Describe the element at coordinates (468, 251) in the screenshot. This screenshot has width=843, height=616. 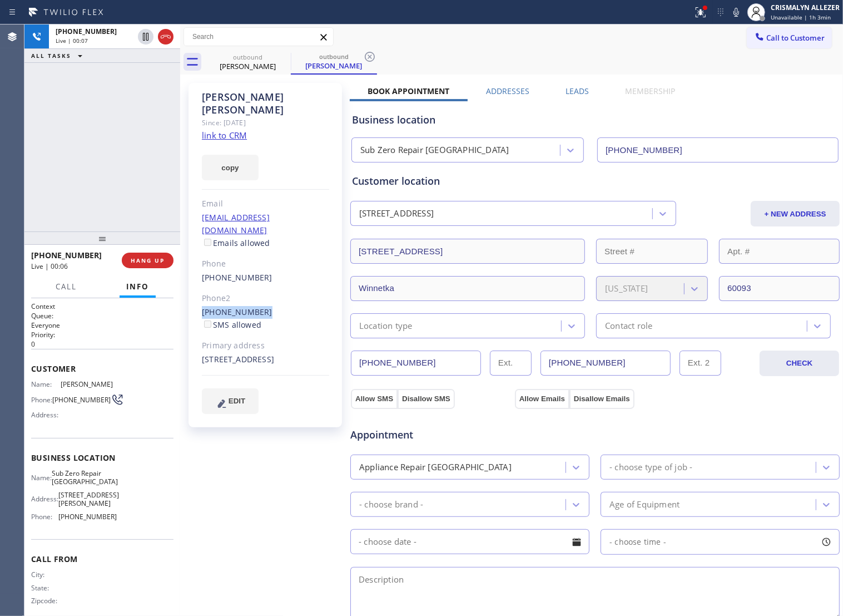
I see `input: Address` at that location.